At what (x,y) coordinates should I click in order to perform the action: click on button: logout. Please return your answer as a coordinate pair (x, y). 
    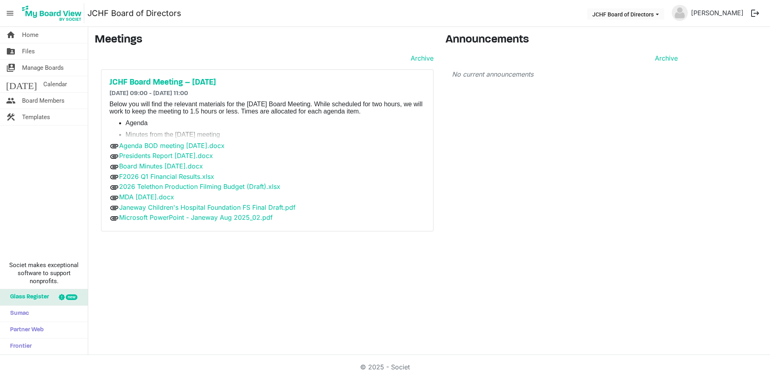
    Looking at the image, I should click on (755, 13).